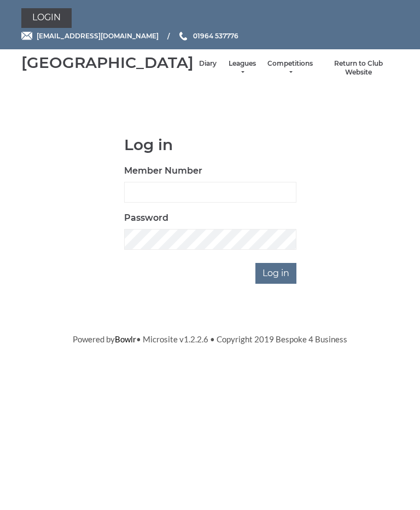 This screenshot has height=510, width=420. I want to click on a: Bowlr, so click(125, 339).